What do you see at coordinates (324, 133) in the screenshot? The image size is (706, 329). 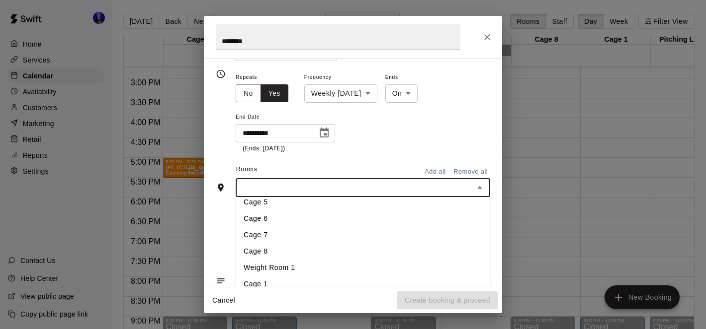 I see `button: Choose date, selected date is Sep 29, 2025` at bounding box center [324, 133].